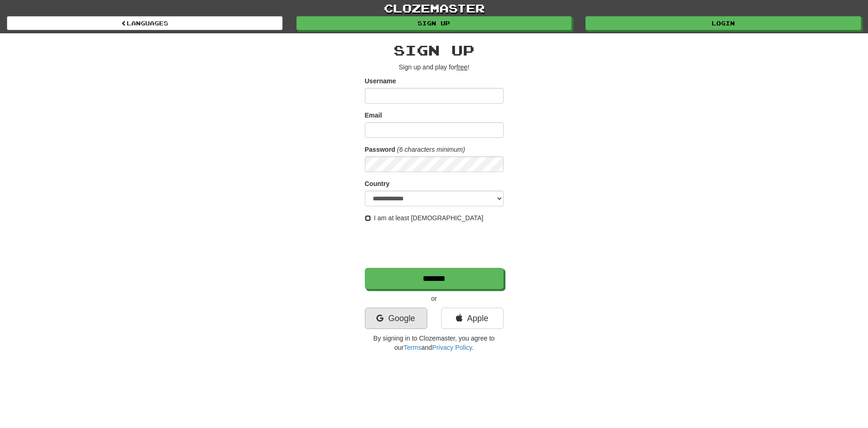  What do you see at coordinates (434, 50) in the screenshot?
I see `h2: Sign up` at bounding box center [434, 50].